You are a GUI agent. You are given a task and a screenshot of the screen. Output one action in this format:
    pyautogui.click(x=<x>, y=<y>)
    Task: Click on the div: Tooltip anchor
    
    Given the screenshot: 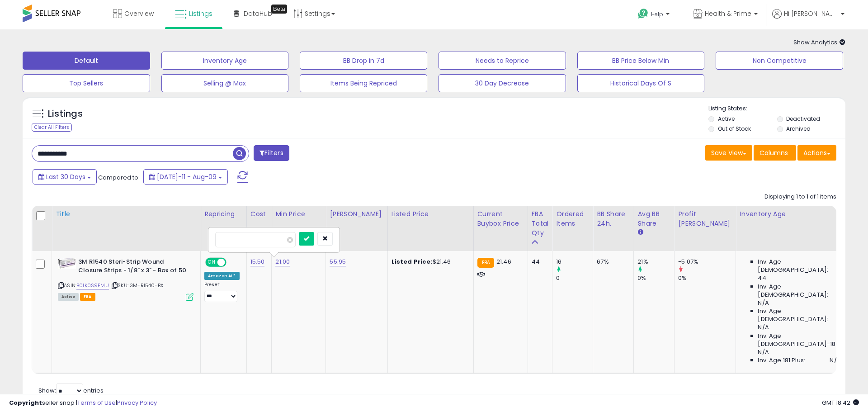 What is the action you would take?
    pyautogui.click(x=279, y=9)
    